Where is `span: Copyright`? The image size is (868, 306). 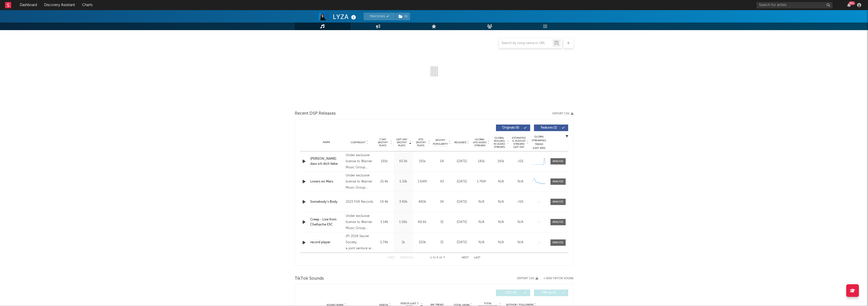
span: Copyright is located at coordinates (358, 142).